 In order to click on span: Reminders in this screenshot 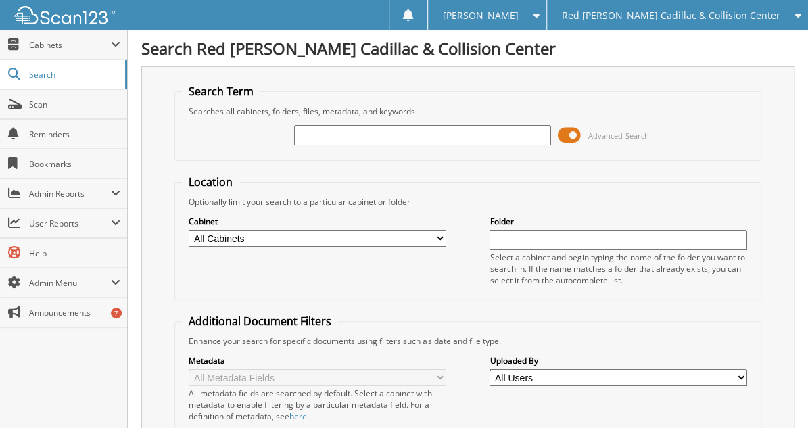, I will do `click(74, 134)`.